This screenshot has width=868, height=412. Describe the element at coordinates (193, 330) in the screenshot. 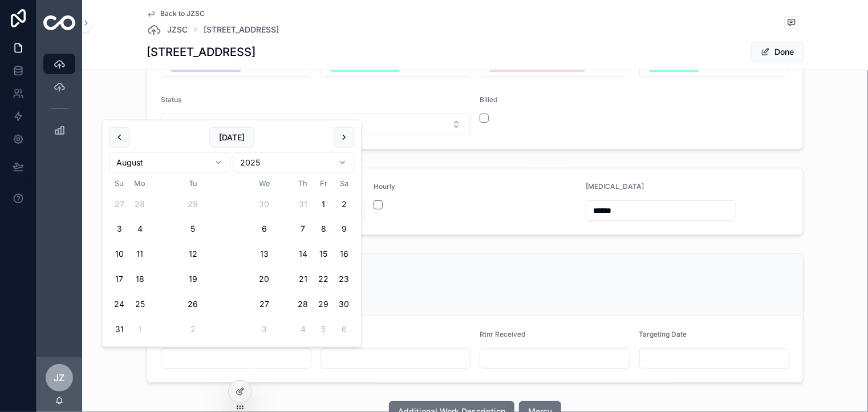

I see `button: Tuesday, September 2nd, 2025` at that location.